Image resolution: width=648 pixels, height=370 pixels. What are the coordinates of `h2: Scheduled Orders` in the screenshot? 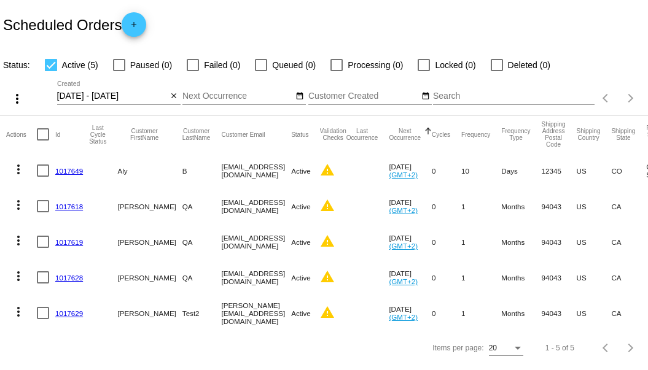 It's located at (74, 25).